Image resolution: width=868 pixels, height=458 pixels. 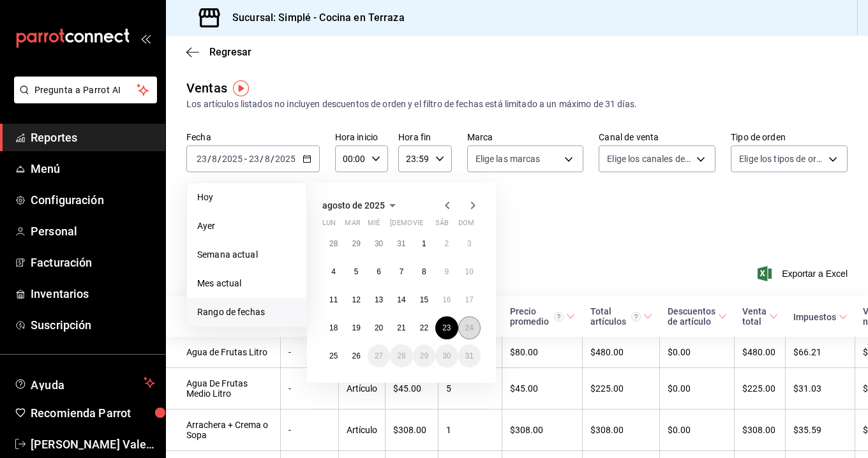 What do you see at coordinates (352, 226) in the screenshot?
I see `abbr: martes` at bounding box center [352, 226].